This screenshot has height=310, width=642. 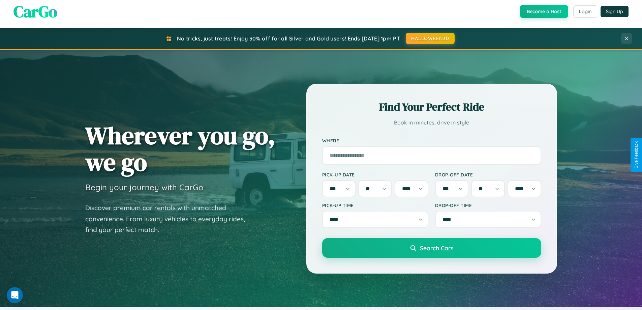 What do you see at coordinates (585, 11) in the screenshot?
I see `button: Login` at bounding box center [585, 11].